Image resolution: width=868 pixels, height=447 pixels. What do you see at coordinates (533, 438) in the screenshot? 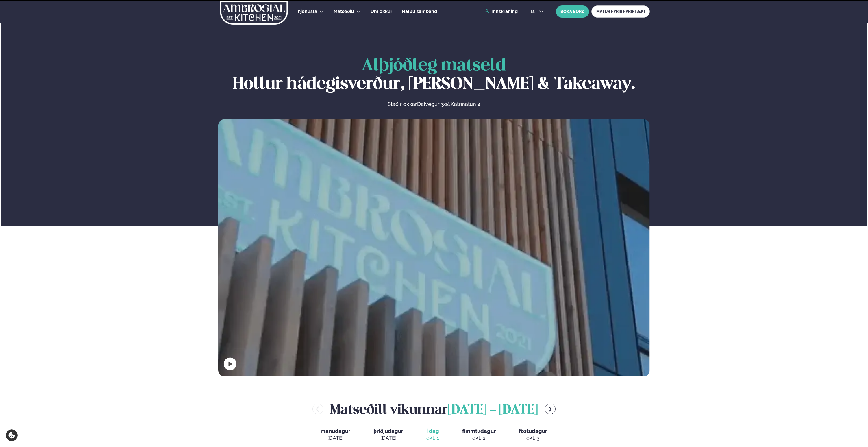
I see `div: okt. 3` at bounding box center [533, 438].